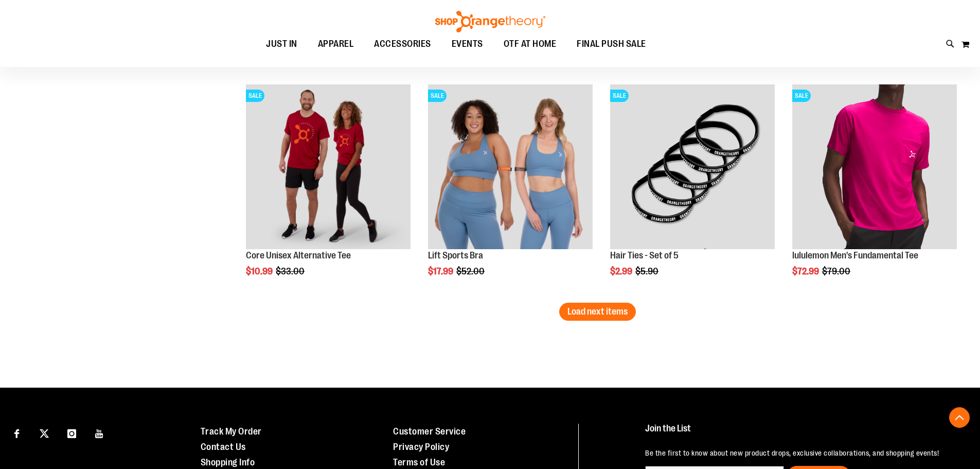 Image resolution: width=980 pixels, height=469 pixels. Describe the element at coordinates (597, 312) in the screenshot. I see `button: Load next items` at that location.